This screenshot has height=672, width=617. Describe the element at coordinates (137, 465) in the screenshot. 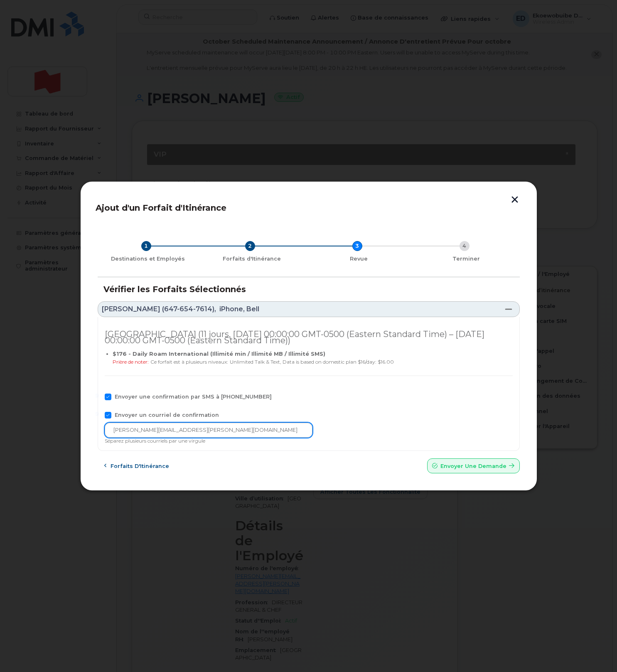

I see `button: Forfaits d'Itinérance` at that location.